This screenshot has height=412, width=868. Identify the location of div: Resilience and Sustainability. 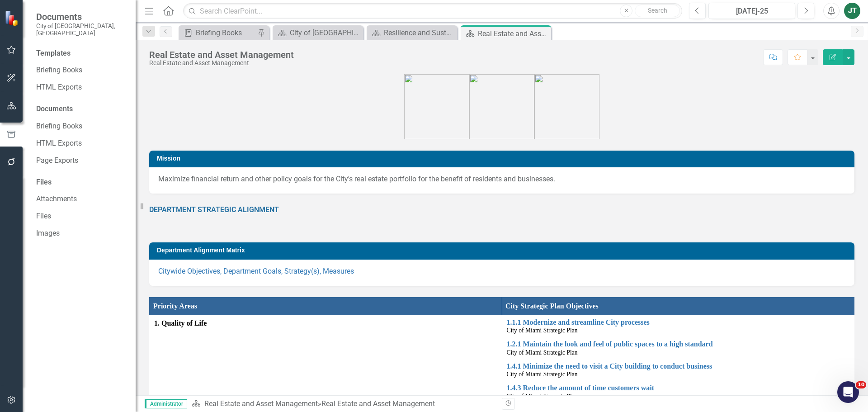
(419, 32).